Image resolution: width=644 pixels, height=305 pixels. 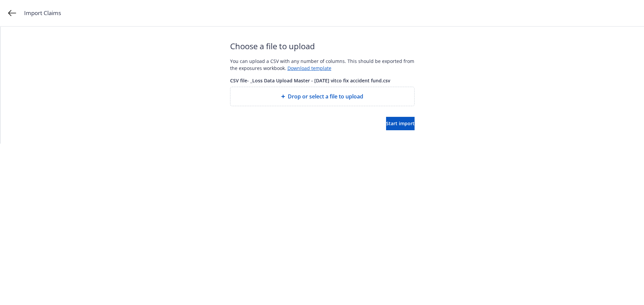 I want to click on div: Drop or select a file to upload, so click(x=323, y=96).